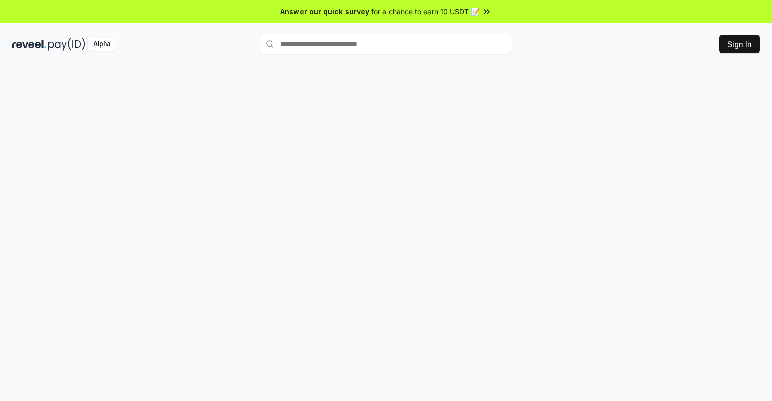 The height and width of the screenshot is (401, 772). I want to click on div: Alpha, so click(102, 44).